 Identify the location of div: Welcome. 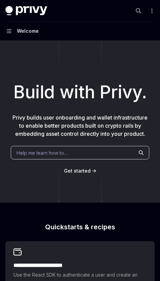
(28, 31).